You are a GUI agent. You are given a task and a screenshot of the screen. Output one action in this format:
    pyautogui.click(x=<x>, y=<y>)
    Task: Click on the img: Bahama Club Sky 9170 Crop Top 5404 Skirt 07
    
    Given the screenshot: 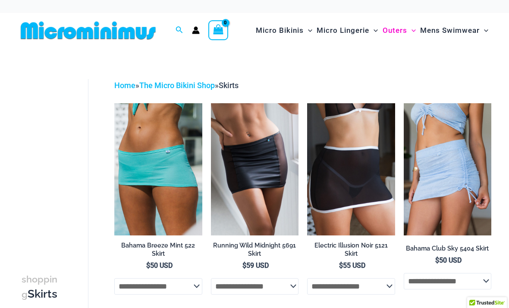 What is the action you would take?
    pyautogui.click(x=448, y=169)
    